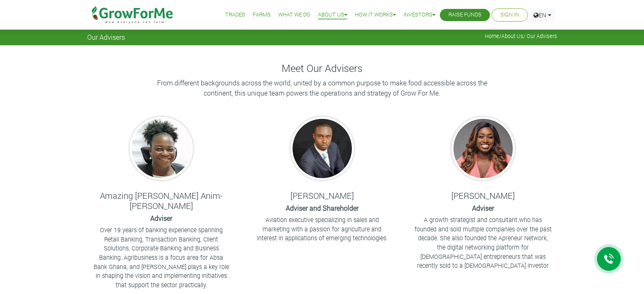 This screenshot has height=294, width=644. What do you see at coordinates (322, 88) in the screenshot?
I see `p: From different backgrounds across the world, united by a common purpose to make food accessible a...` at bounding box center [322, 88].